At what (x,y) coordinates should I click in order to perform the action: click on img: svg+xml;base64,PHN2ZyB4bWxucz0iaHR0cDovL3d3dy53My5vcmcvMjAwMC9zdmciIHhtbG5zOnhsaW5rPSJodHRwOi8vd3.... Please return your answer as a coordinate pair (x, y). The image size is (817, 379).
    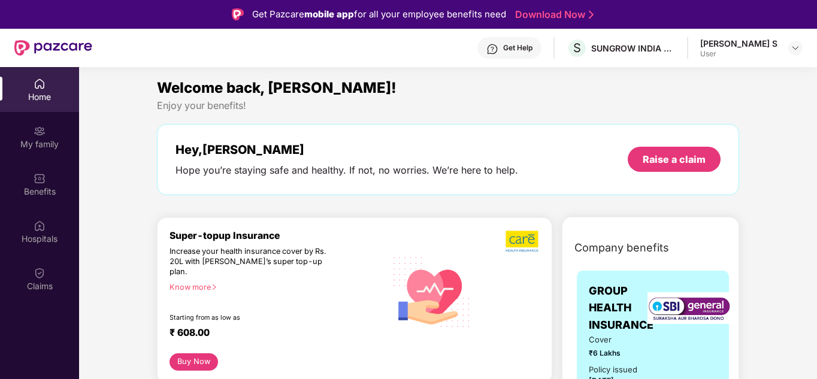
    Looking at the image, I should click on (432, 291).